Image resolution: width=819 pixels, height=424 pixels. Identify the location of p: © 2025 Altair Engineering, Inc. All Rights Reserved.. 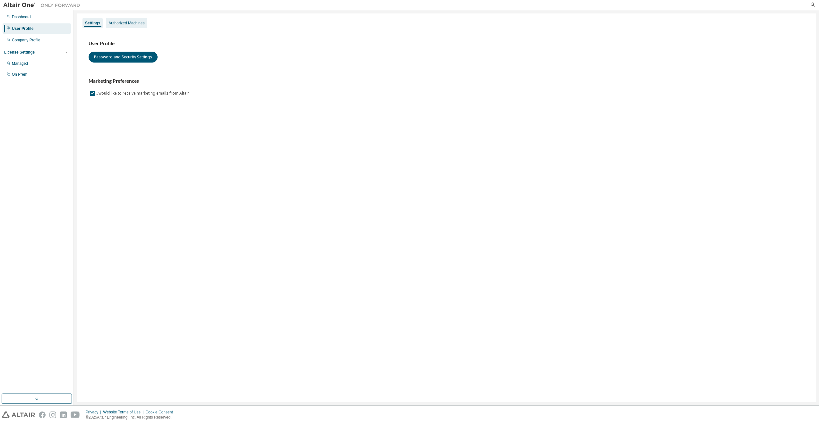
(131, 418).